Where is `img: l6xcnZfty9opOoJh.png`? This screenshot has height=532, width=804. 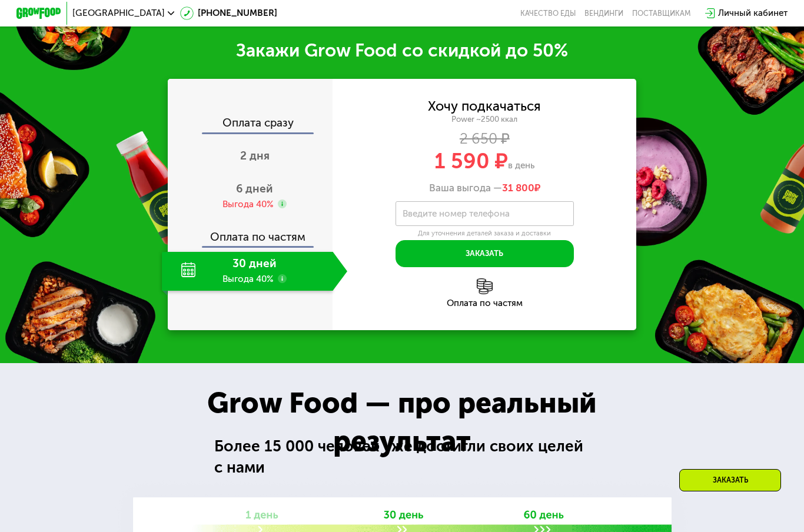
img: l6xcnZfty9opOoJh.png is located at coordinates (485, 286).